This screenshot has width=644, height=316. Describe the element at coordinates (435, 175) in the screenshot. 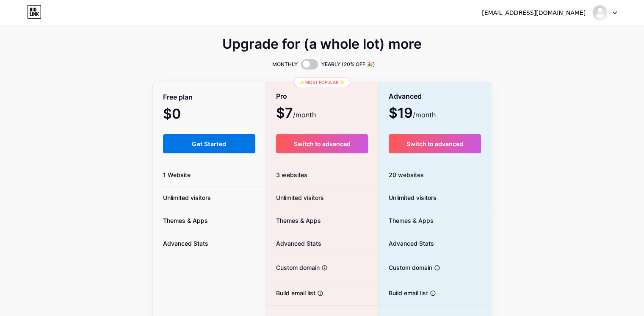

I see `div: 20 websites` at that location.